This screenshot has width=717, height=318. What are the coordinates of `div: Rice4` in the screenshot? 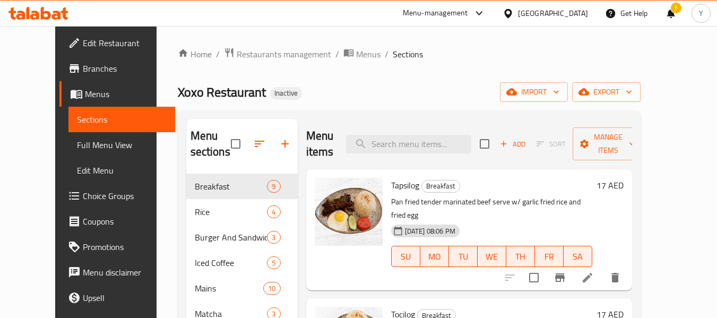 It's located at (242, 212).